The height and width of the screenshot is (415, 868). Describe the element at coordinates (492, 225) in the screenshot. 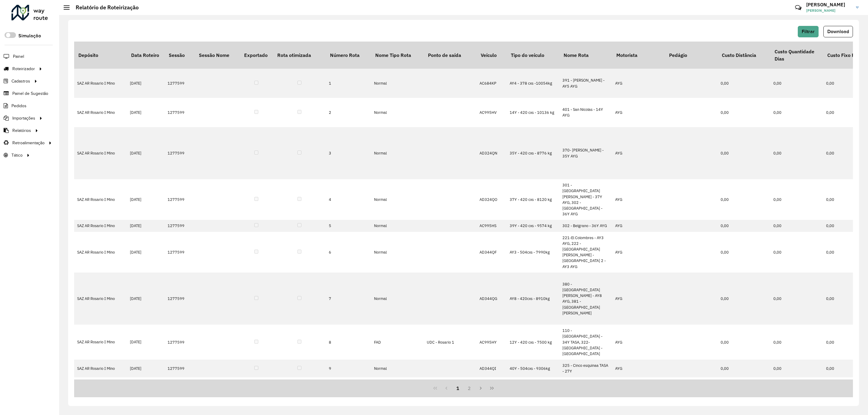

I see `td: AC995HS` at that location.